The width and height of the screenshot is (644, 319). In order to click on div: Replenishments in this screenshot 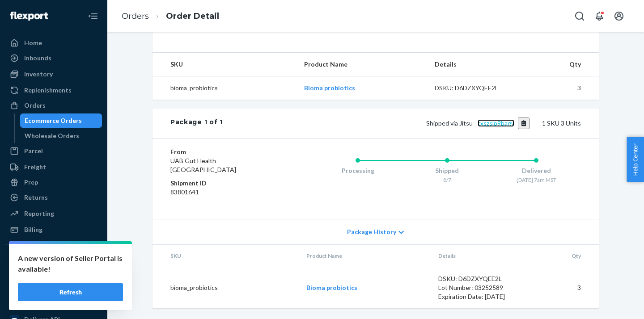, I will do `click(48, 90)`.